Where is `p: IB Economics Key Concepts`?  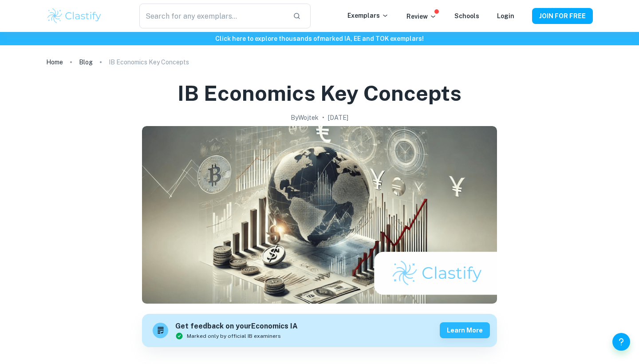 p: IB Economics Key Concepts is located at coordinates (149, 62).